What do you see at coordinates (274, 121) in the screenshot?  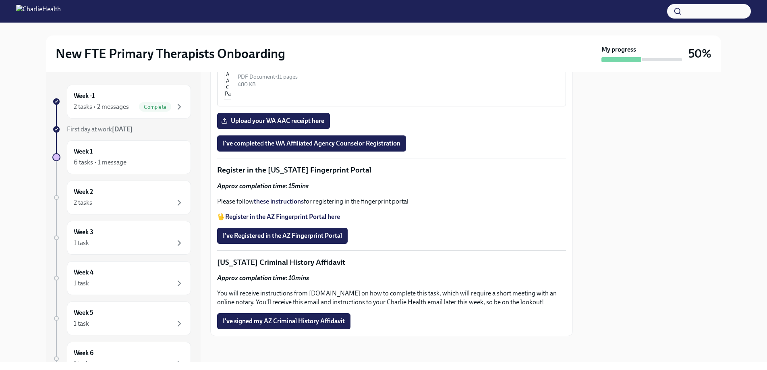 I see `span: Upload your WA AAC receipt here` at bounding box center [274, 121].